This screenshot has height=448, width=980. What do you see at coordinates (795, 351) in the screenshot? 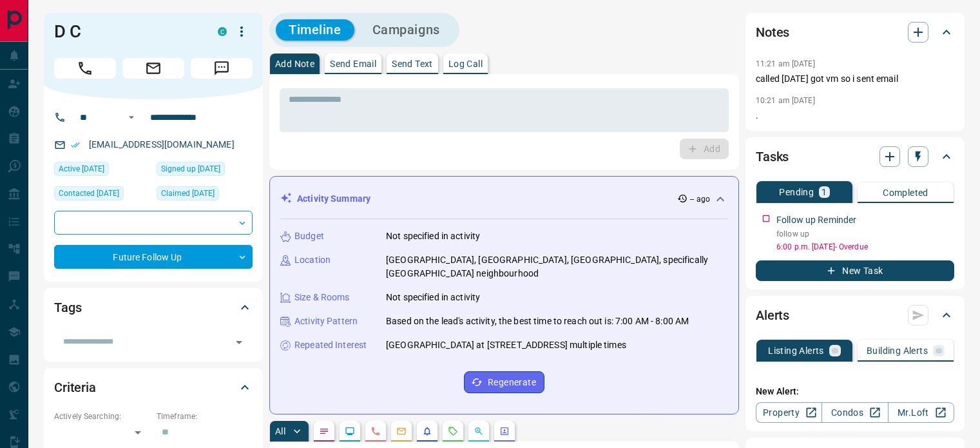
I see `p: Listing Alerts` at bounding box center [795, 351].